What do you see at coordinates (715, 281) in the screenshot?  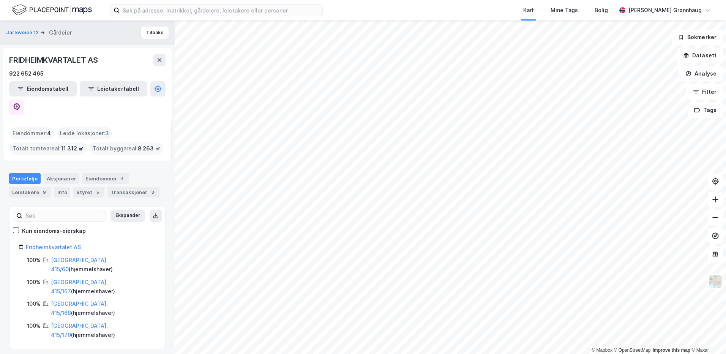 I see `img: Z` at bounding box center [715, 281].